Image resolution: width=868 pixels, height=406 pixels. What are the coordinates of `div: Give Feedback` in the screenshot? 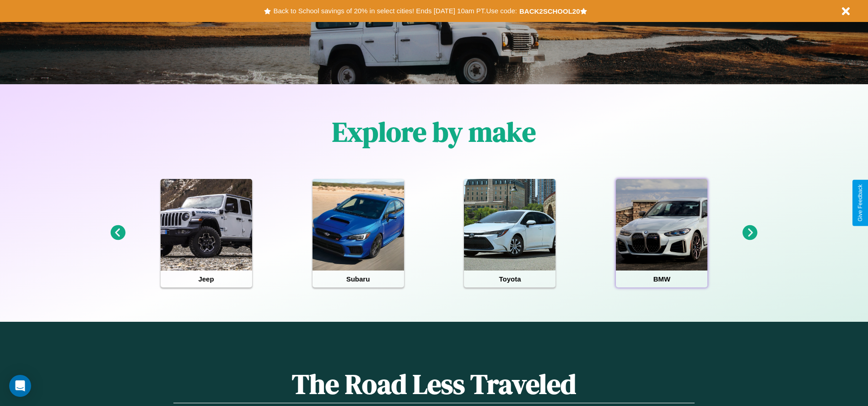 It's located at (860, 203).